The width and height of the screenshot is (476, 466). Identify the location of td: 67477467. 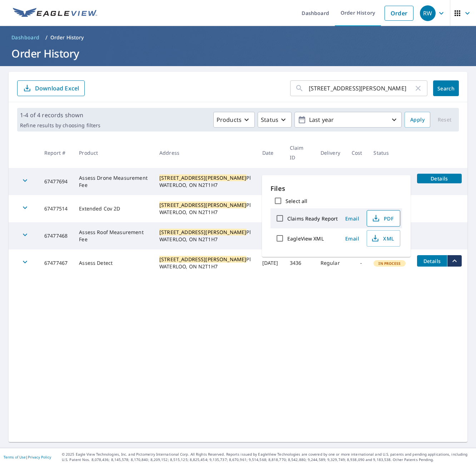
(56, 263).